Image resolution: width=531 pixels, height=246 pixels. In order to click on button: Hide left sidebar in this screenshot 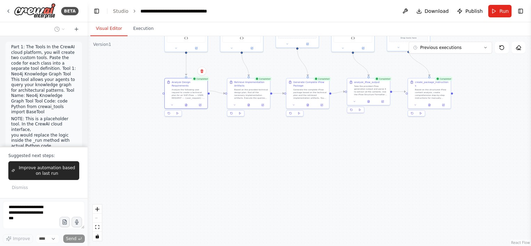, I will do `click(97, 11)`.